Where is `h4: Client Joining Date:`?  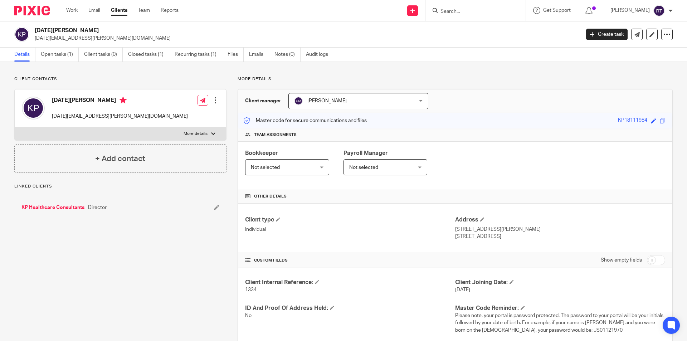
h4: Client Joining Date: is located at coordinates (560, 282).